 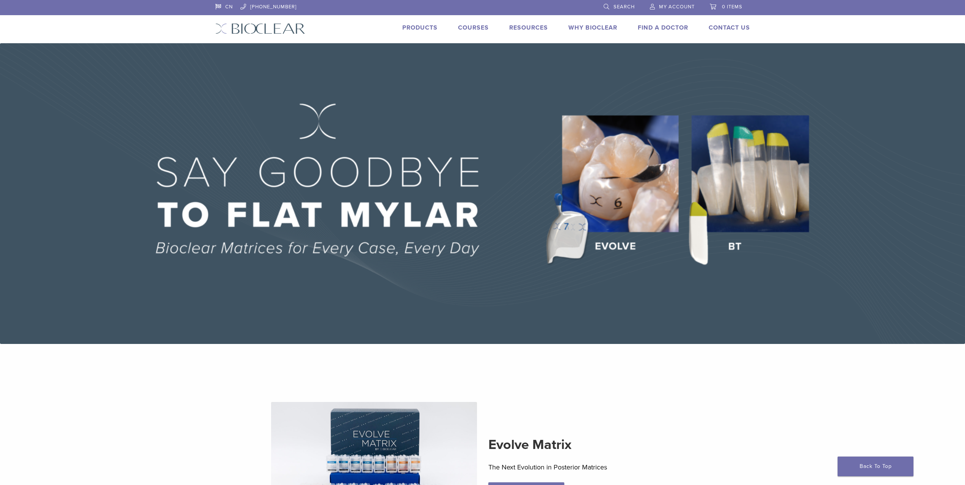 I want to click on span: Search, so click(x=624, y=7).